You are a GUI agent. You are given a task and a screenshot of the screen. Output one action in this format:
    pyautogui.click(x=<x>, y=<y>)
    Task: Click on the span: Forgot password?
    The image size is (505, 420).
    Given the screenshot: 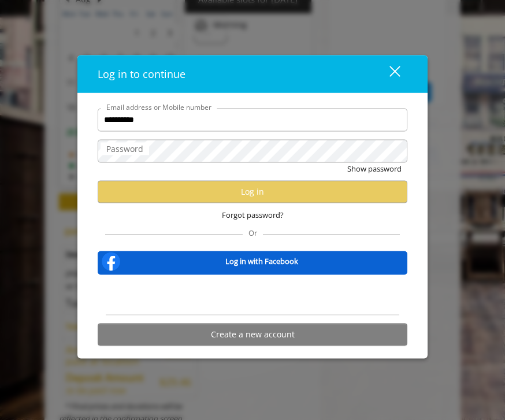 What is the action you would take?
    pyautogui.click(x=253, y=214)
    